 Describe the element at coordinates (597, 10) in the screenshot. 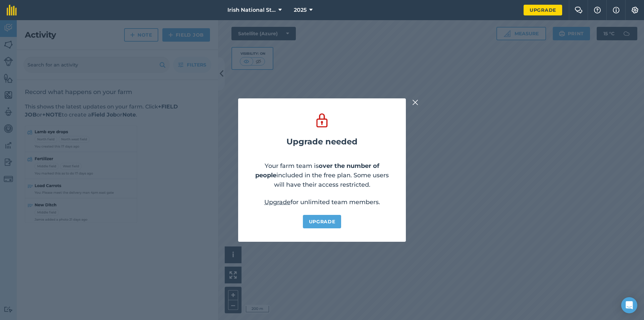

I see `img: A question mark icon` at that location.